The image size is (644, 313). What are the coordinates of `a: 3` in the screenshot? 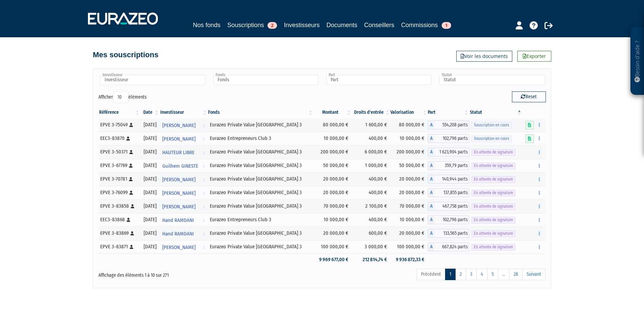 It's located at (471, 274).